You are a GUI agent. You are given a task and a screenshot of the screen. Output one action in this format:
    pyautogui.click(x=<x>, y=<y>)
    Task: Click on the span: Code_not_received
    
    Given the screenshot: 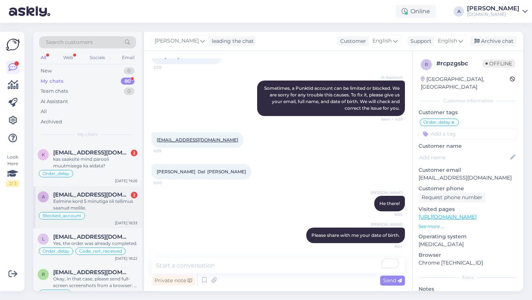 What is the action you would take?
    pyautogui.click(x=101, y=251)
    